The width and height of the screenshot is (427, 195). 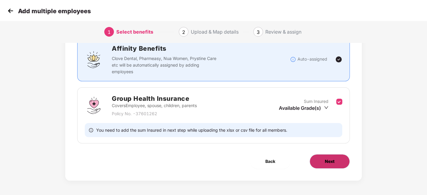 I want to click on img: svg+xml;base64,PHN2ZyBpZD0iR3JvdXBfSGVhbHRoX0luc3VyYW5jZSIgZGF0YS1uYW1lPSJHcm91cCBIZWFsdGggSW5zdX..., so click(x=94, y=106).